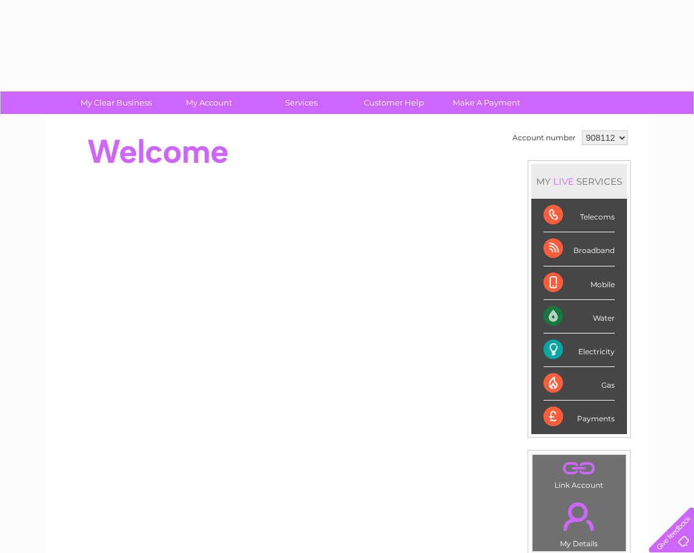 This screenshot has width=694, height=553. I want to click on div: LIVE, so click(564, 181).